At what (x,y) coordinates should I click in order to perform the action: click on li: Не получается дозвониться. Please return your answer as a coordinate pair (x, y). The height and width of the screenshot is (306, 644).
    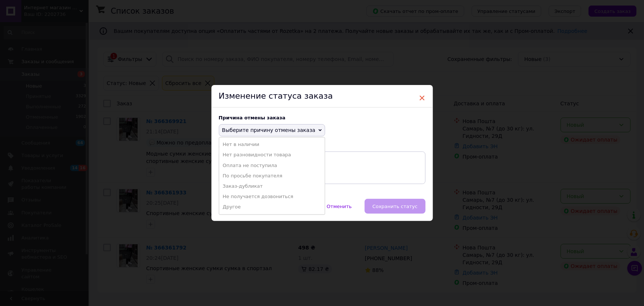
    Looking at the image, I should click on (272, 196).